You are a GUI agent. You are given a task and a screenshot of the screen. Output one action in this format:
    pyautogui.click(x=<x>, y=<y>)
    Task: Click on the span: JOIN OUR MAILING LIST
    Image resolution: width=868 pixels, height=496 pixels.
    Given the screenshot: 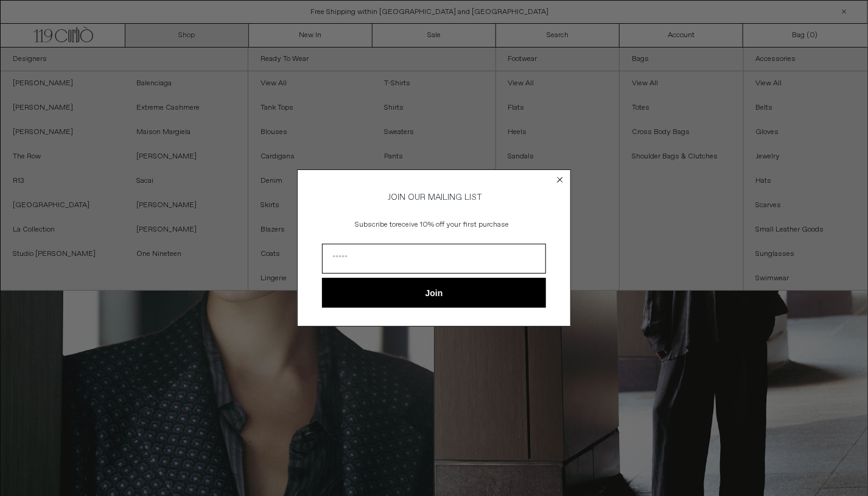 What is the action you would take?
    pyautogui.click(x=434, y=197)
    